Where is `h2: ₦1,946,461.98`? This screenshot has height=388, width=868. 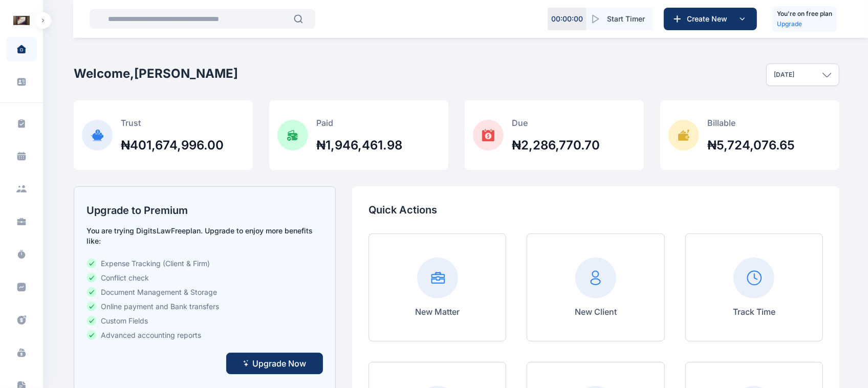 h2: ₦1,946,461.98 is located at coordinates (359, 146).